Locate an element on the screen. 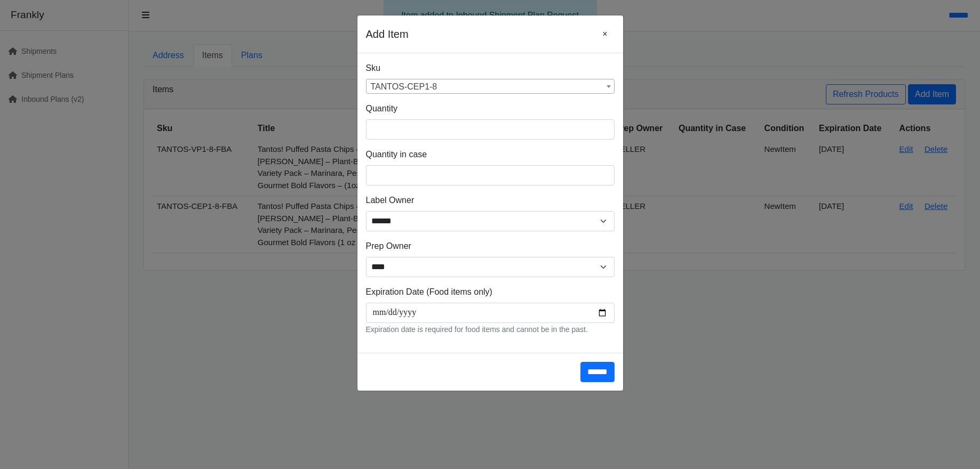 The image size is (980, 469). button: Close is located at coordinates (604, 34).